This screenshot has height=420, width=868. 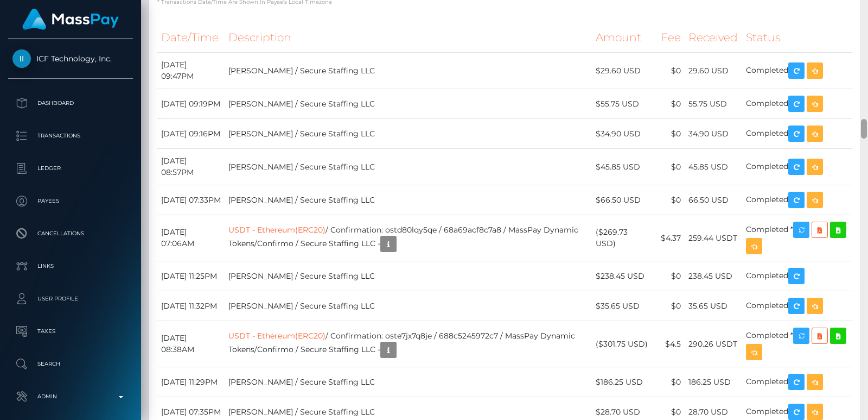 What do you see at coordinates (622, 382) in the screenshot?
I see `td: $186.25 USD` at bounding box center [622, 382].